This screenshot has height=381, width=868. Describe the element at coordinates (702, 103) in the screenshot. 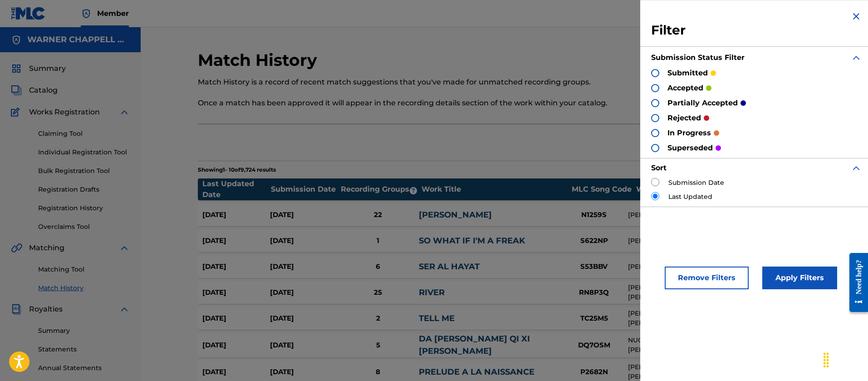

I see `p: partially accepted` at that location.